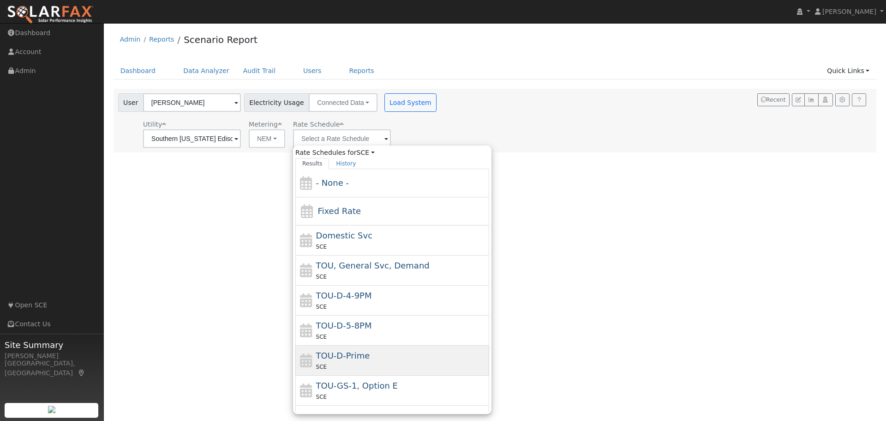  I want to click on img: retrieve, so click(52, 409).